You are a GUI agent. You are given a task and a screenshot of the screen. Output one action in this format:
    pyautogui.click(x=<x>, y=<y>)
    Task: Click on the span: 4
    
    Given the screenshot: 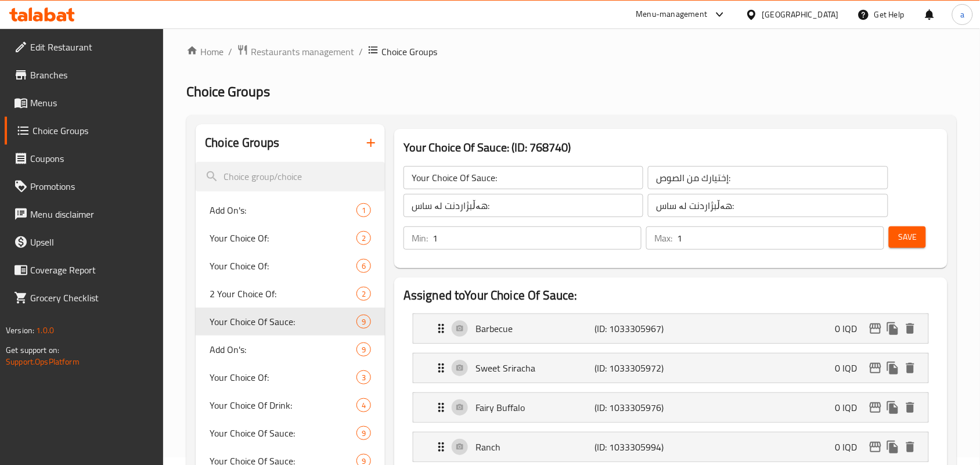 What is the action you would take?
    pyautogui.click(x=363, y=405)
    